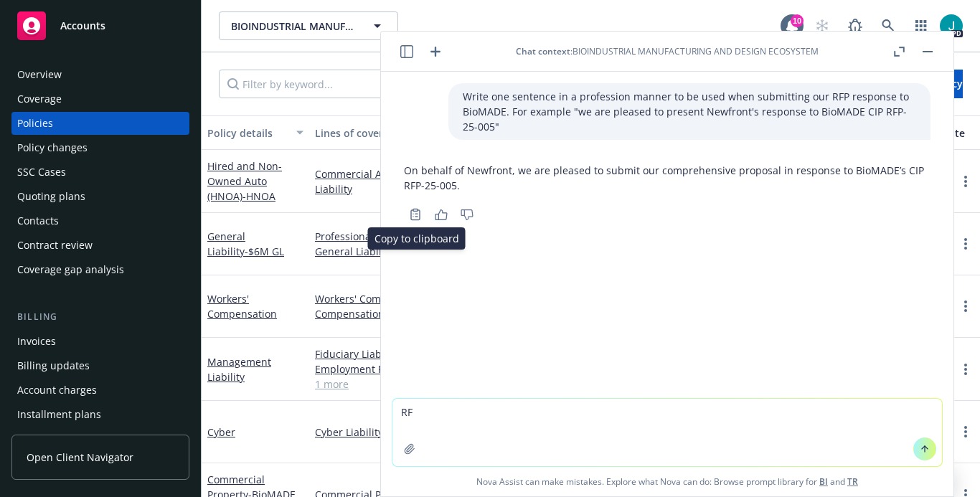 The width and height of the screenshot is (980, 497). I want to click on div: Invoices, so click(37, 342).